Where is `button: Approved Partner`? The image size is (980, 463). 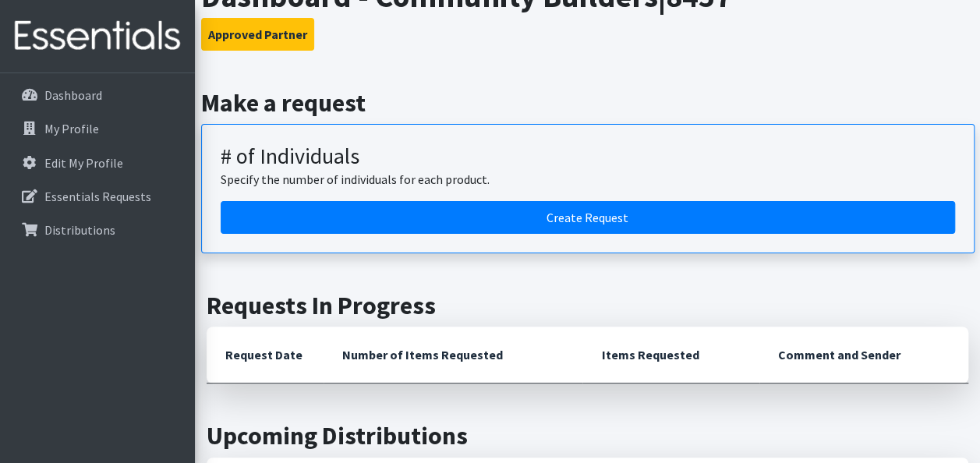
button: Approved Partner is located at coordinates (257, 35).